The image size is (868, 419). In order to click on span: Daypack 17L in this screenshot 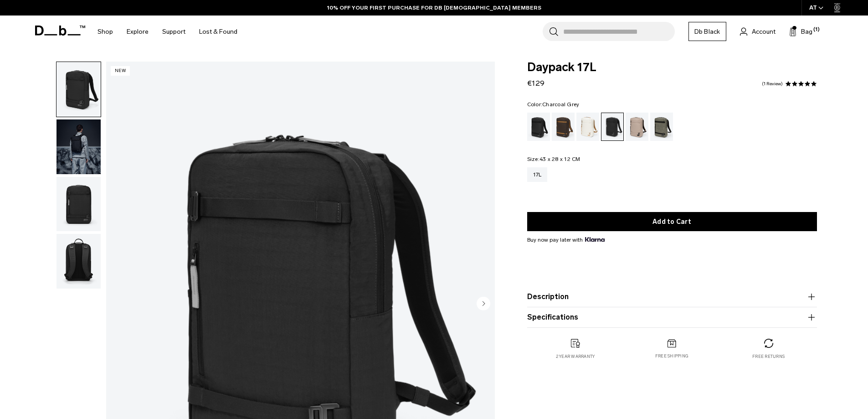, I will do `click(672, 67)`.